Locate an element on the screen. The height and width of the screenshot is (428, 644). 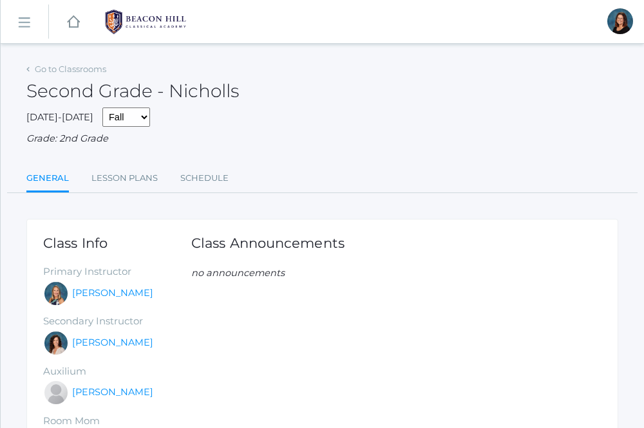
img: BHCALogos-05-308ed15e86a5a0abce9b8dd61676a3503ac9727e845dece92d48e8588c001991.png is located at coordinates (146, 22).